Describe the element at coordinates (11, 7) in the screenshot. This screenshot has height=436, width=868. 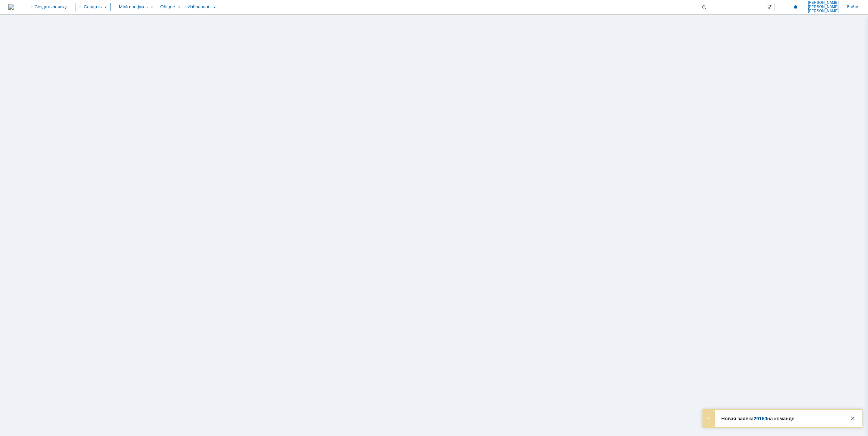
I see `img: logo` at that location.